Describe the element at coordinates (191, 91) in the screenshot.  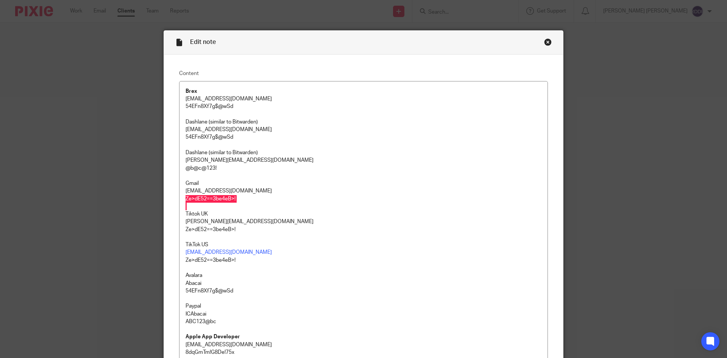
I see `strong: Brex` at that location.